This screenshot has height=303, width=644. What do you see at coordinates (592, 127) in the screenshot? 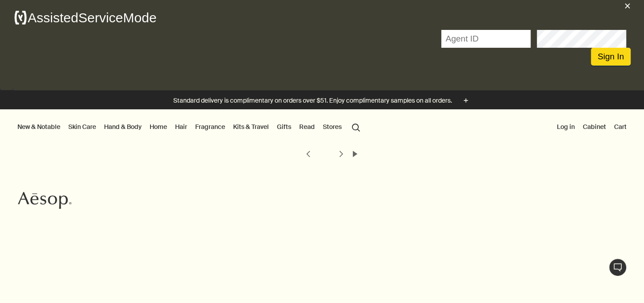
I see `nav: supplementary` at bounding box center [592, 127].